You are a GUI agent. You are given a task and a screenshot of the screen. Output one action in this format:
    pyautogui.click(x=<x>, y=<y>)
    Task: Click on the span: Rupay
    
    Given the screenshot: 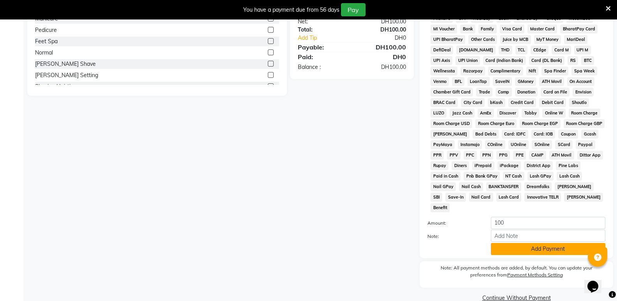 What is the action you would take?
    pyautogui.click(x=440, y=165)
    